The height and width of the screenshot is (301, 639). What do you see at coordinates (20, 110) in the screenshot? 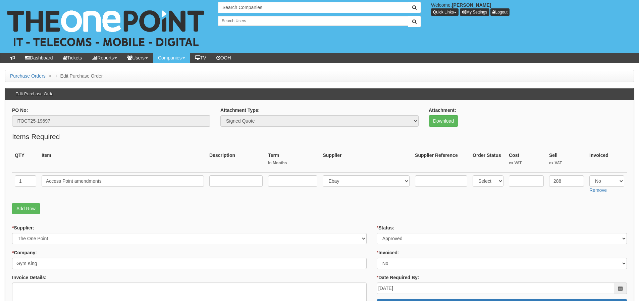
I see `label: PO No:` at bounding box center [20, 110].